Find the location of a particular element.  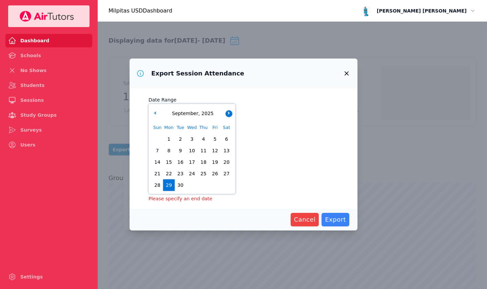

span: 18 is located at coordinates (203, 162).